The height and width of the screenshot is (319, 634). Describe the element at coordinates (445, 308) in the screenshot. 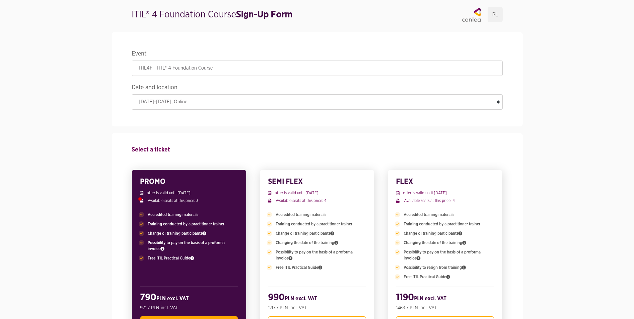

I see `p: 1463.7 PLN incl. VAT` at that location.